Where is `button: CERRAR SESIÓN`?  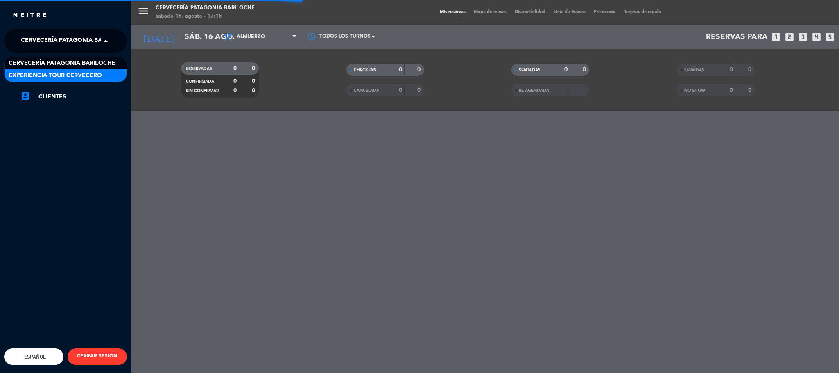
button: CERRAR SESIÓN is located at coordinates (97, 356).